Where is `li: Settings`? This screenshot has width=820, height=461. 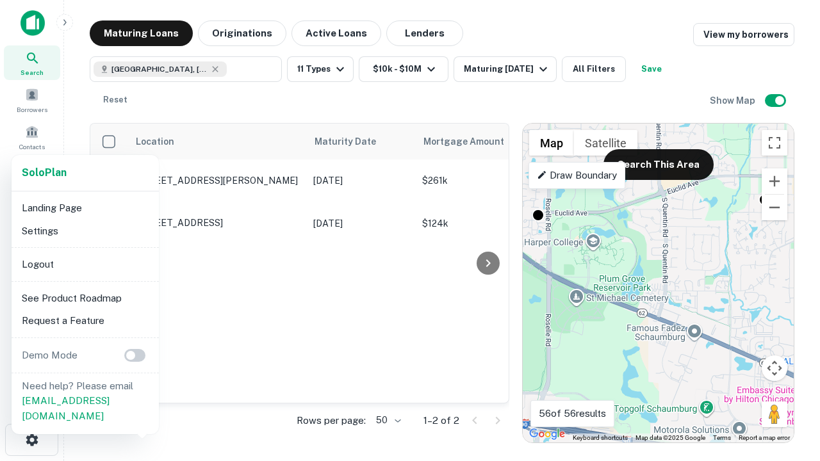 li: Settings is located at coordinates (85, 231).